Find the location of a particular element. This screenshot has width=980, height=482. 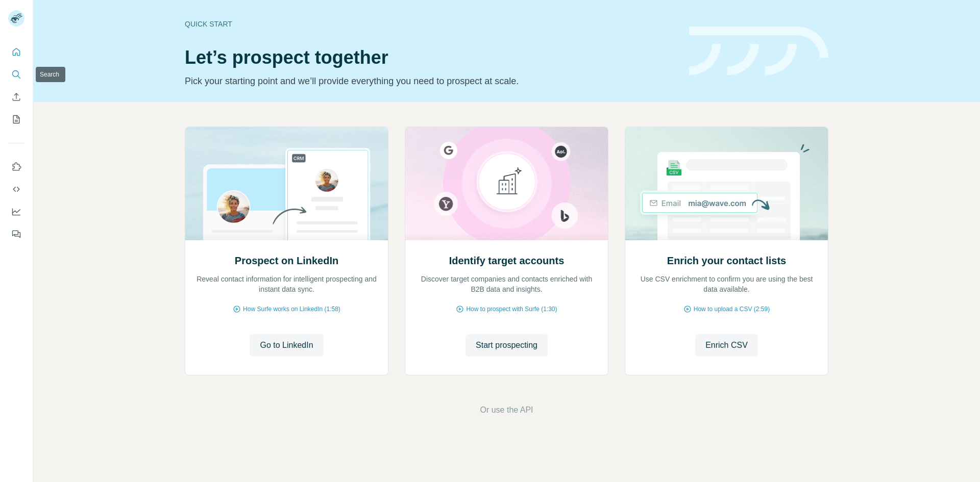

button: Dashboard is located at coordinates (16, 212).